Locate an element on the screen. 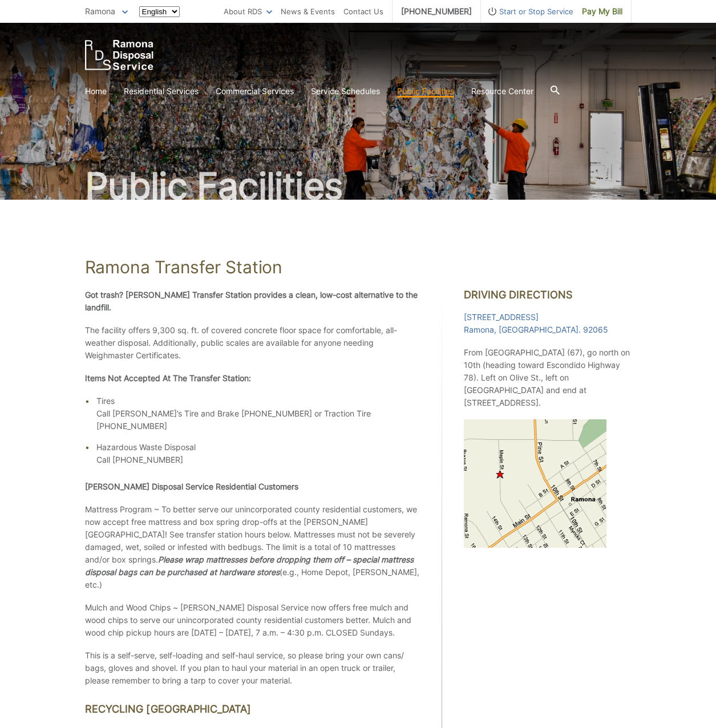 This screenshot has width=716, height=728. strong: Items Not Accepted At The Transfer Station: is located at coordinates (168, 377).